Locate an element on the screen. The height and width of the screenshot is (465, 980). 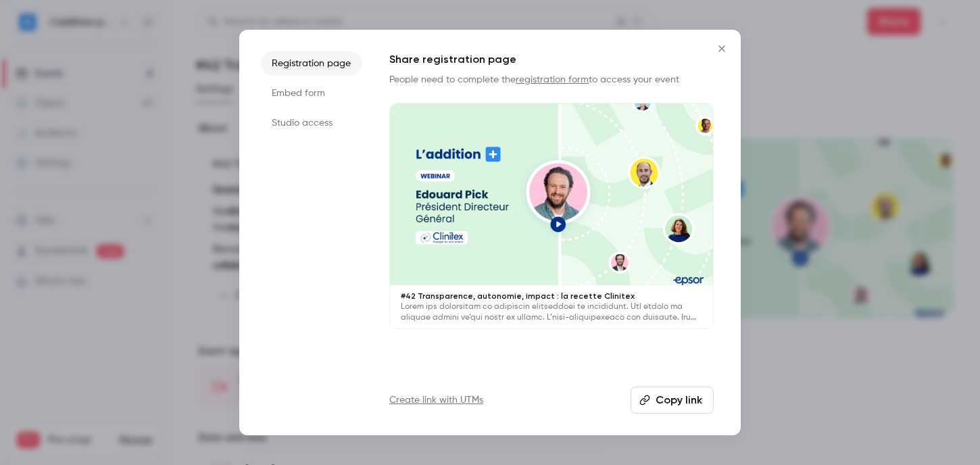
li: Registration page is located at coordinates (311, 64).